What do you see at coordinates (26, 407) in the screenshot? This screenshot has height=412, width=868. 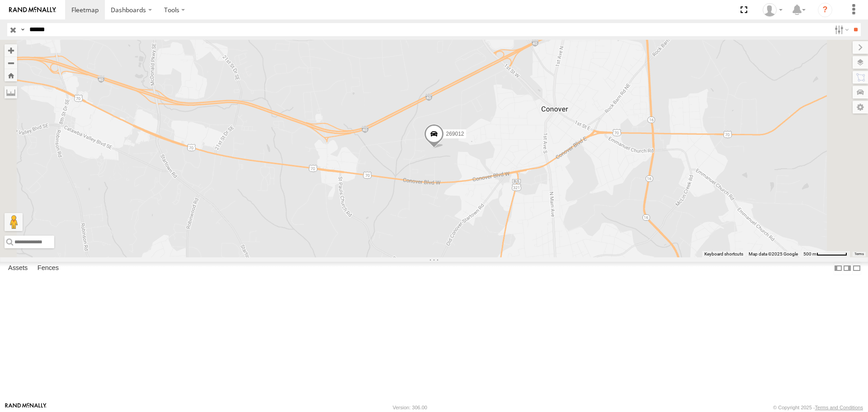 I see `a: Visit our Website` at bounding box center [26, 407].